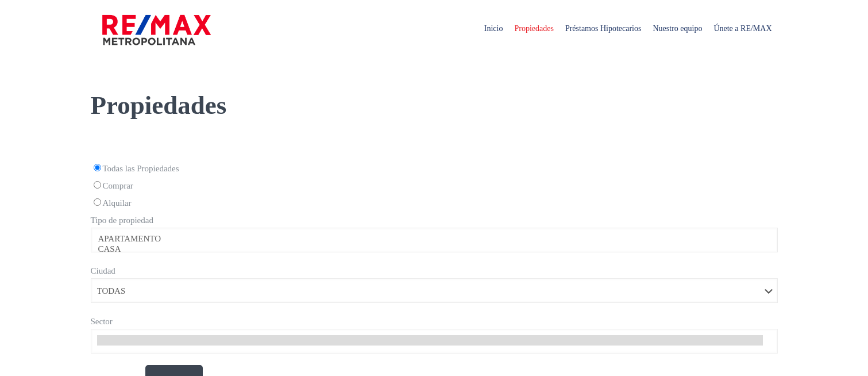 This screenshot has width=868, height=376. What do you see at coordinates (102, 321) in the screenshot?
I see `span: Sector` at bounding box center [102, 321].